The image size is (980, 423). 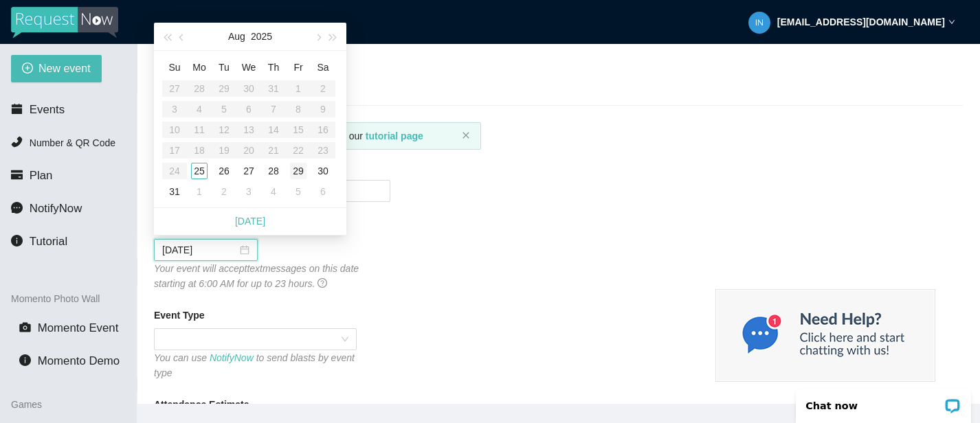 What do you see at coordinates (78, 328) in the screenshot?
I see `span: Momento Event` at bounding box center [78, 328].